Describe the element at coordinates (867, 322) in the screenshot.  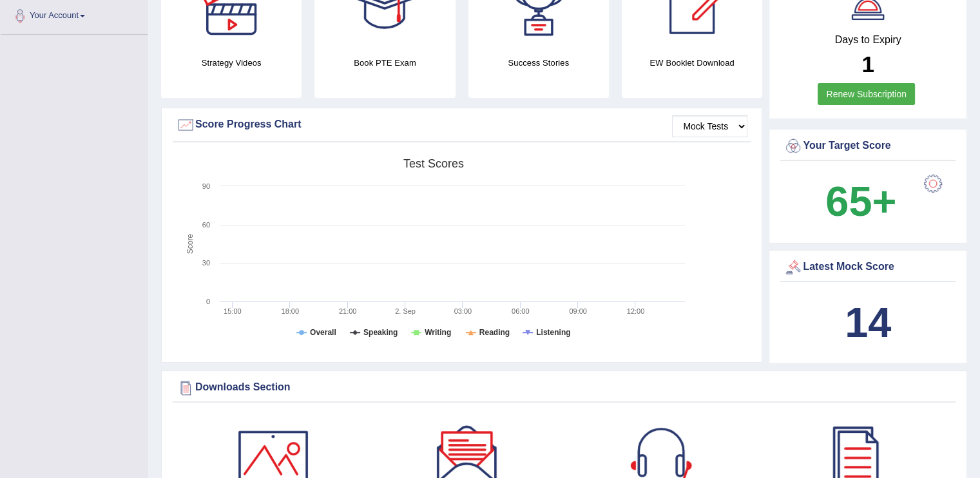
I see `b: 14` at that location.